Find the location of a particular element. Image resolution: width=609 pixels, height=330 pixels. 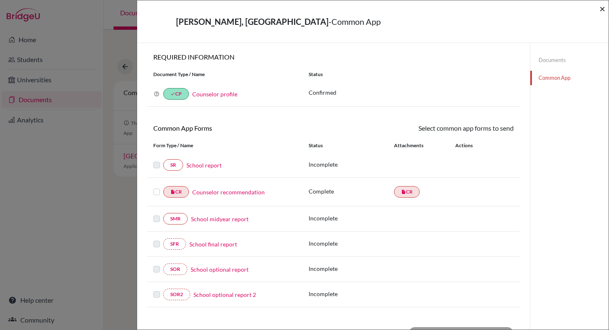

button: Close is located at coordinates (602, 9).